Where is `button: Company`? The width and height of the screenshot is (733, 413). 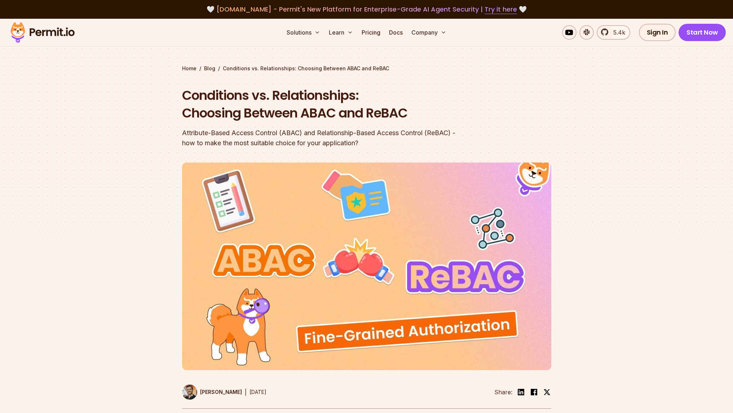 button: Company is located at coordinates (429, 32).